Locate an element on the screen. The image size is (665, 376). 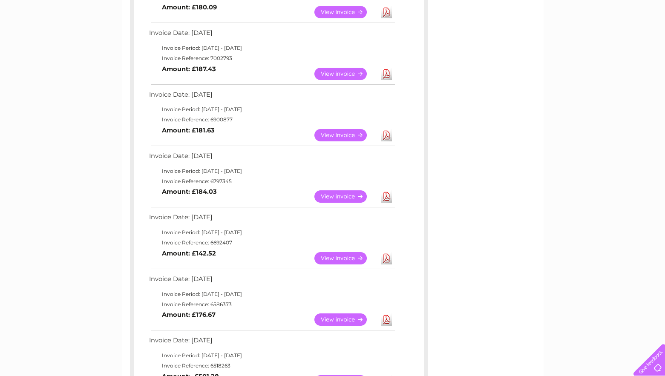
a: Contact is located at coordinates (619, 39).